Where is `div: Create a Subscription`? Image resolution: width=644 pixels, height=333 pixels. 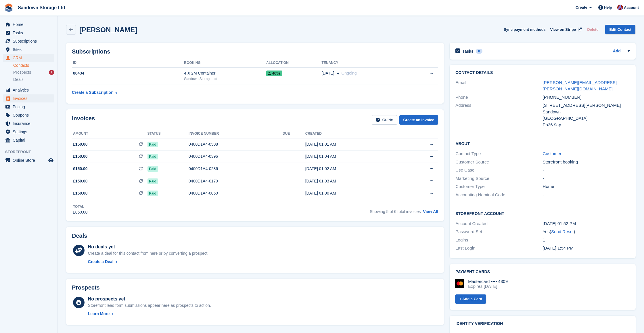
div: Create a Subscription is located at coordinates (93, 93).